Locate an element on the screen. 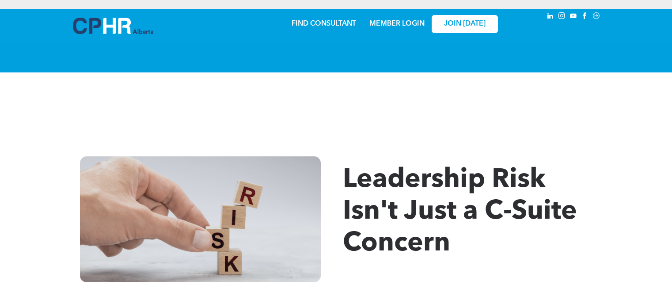 Image resolution: width=672 pixels, height=307 pixels. a: MEMBER LOGIN is located at coordinates (397, 24).